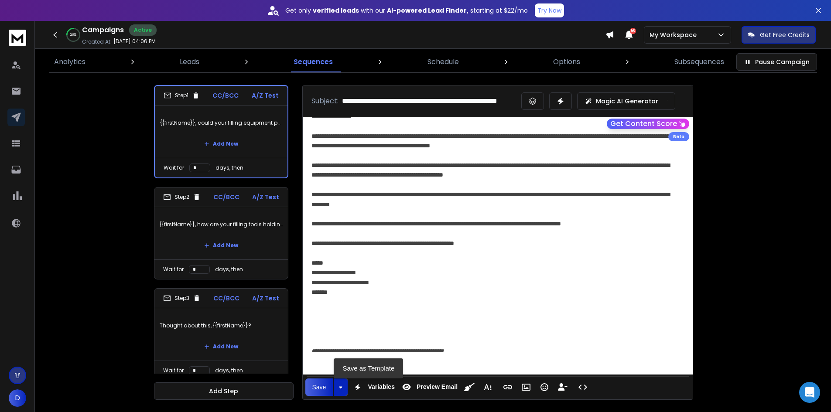 The image size is (831, 412). Describe the element at coordinates (221, 123) in the screenshot. I see `p: {{firstName}}, could your filling equipment perform better?` at that location.